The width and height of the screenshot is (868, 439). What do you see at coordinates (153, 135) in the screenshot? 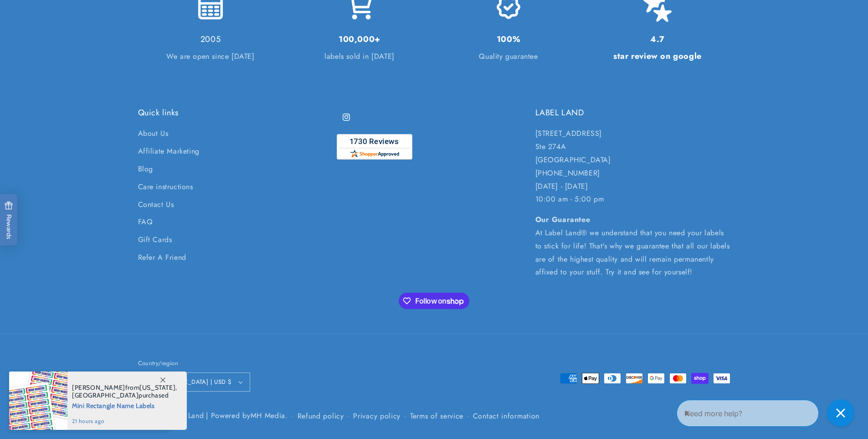
I see `a: About Us` at bounding box center [153, 135].